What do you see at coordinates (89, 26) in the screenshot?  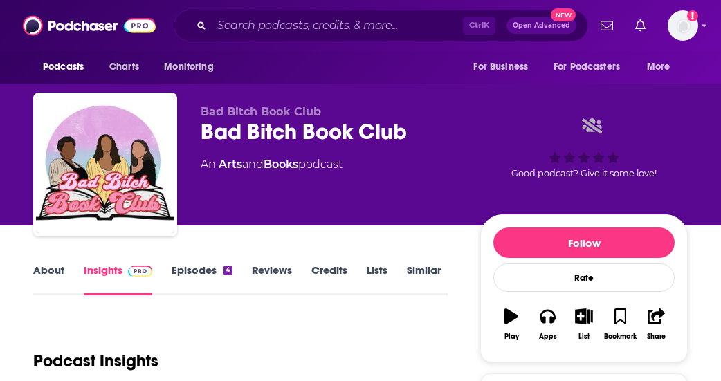 I see `a: Podchaser - Follow, Share and Rate Podcasts` at bounding box center [89, 26].